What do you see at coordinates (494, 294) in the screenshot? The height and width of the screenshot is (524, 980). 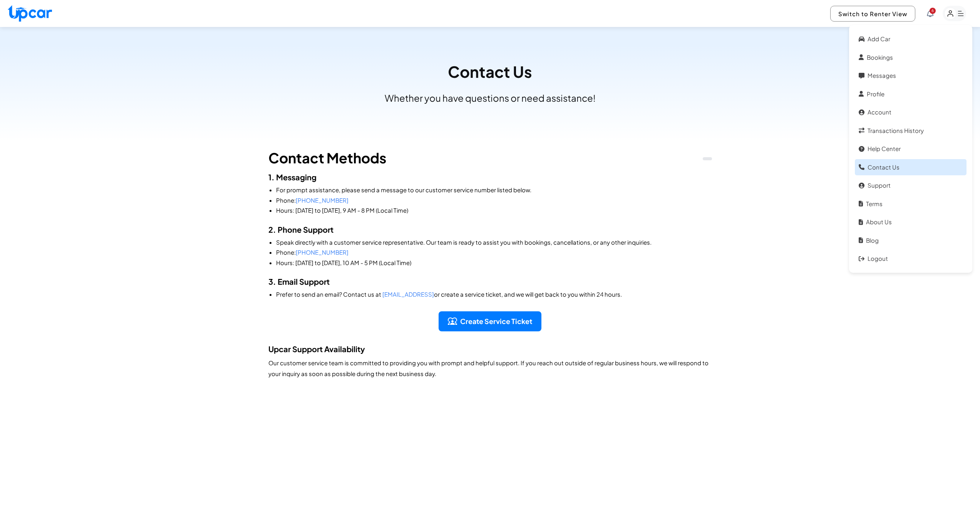 I see `li: Prefer to send an email? Contact us at or create a service ticket, and we will get back to you wi...` at bounding box center [494, 294].